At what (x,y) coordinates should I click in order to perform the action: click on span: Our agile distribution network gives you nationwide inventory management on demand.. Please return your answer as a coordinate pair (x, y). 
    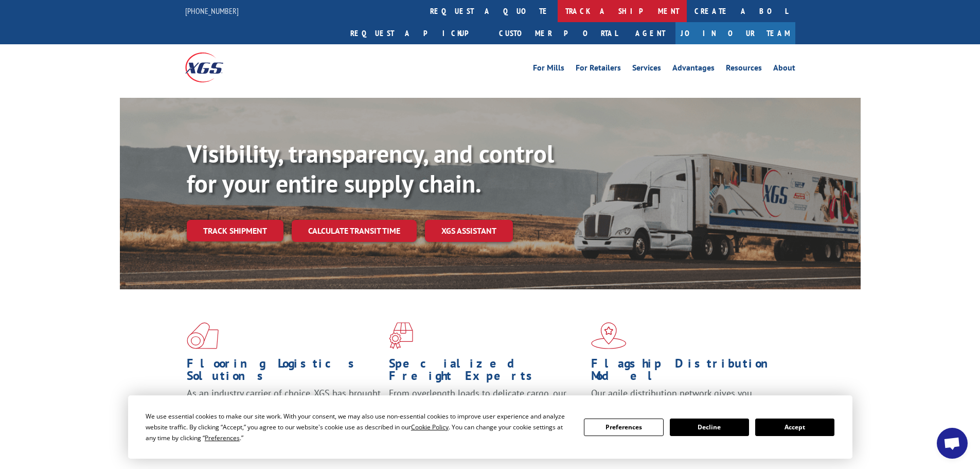
    Looking at the image, I should click on (686, 399).